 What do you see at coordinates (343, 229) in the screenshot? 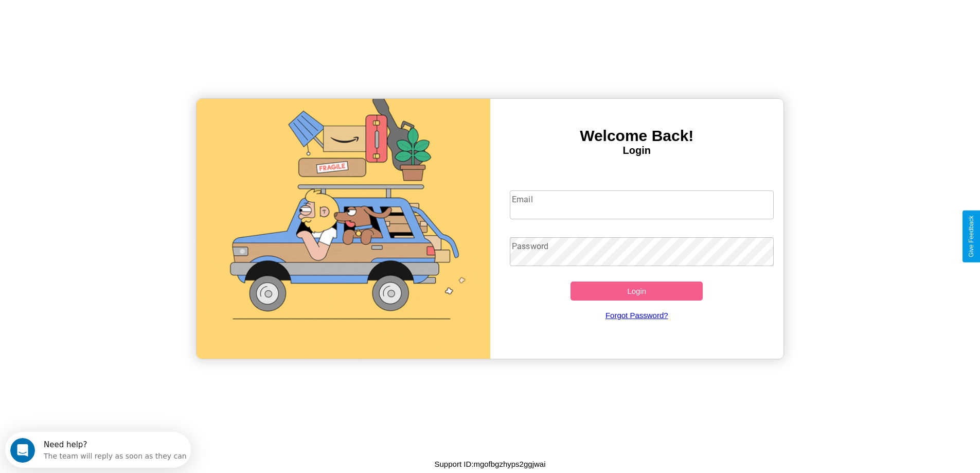
I see `img: gif` at bounding box center [343, 229].